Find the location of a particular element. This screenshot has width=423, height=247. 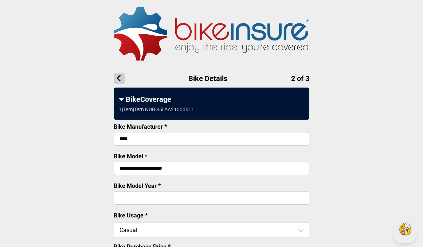

label: Bike Usage * is located at coordinates (131, 215).